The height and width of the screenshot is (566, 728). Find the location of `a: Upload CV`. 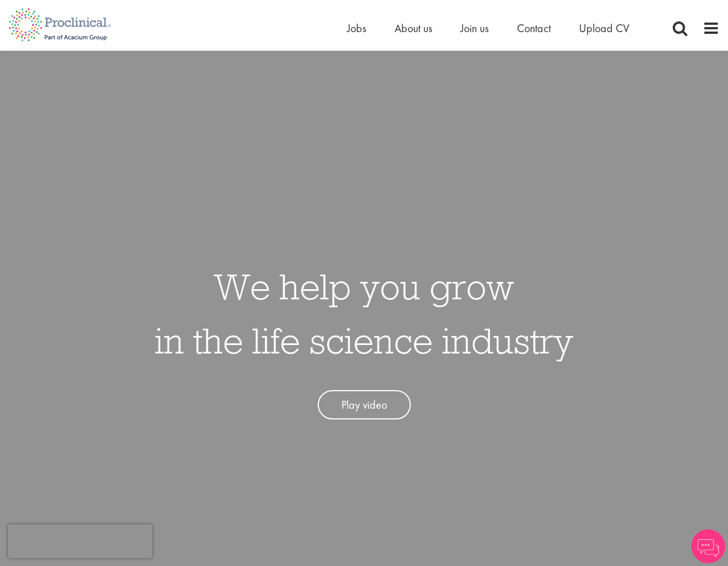

a: Upload CV is located at coordinates (604, 28).